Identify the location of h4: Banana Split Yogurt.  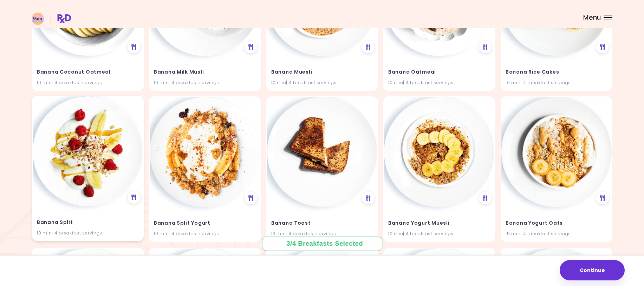
(205, 224).